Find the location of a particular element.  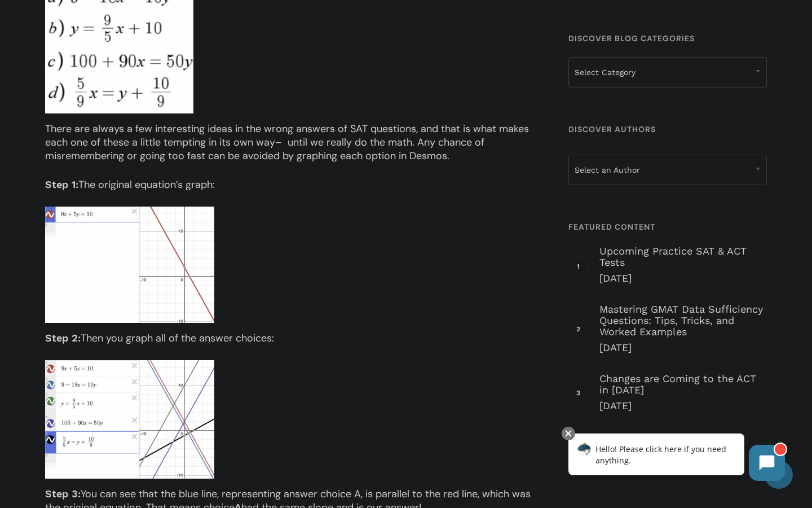

span: Then you graph all of the answer choices: is located at coordinates (177, 338).